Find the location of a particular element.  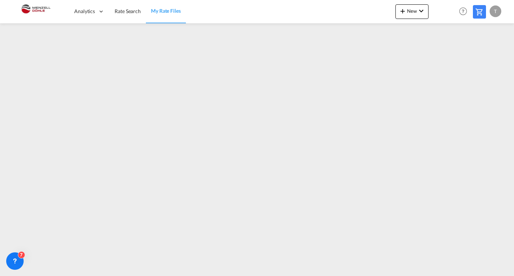

div: T is located at coordinates (495, 11).